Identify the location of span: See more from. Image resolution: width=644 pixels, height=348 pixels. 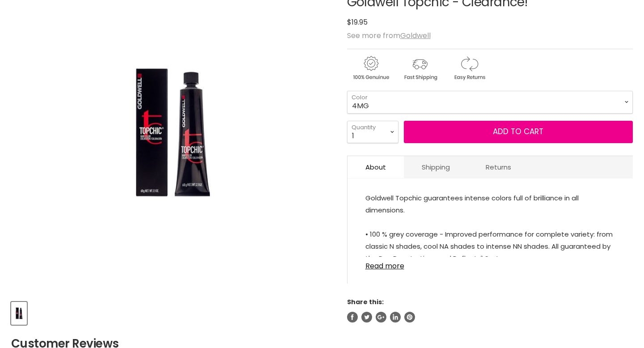
(388, 36).